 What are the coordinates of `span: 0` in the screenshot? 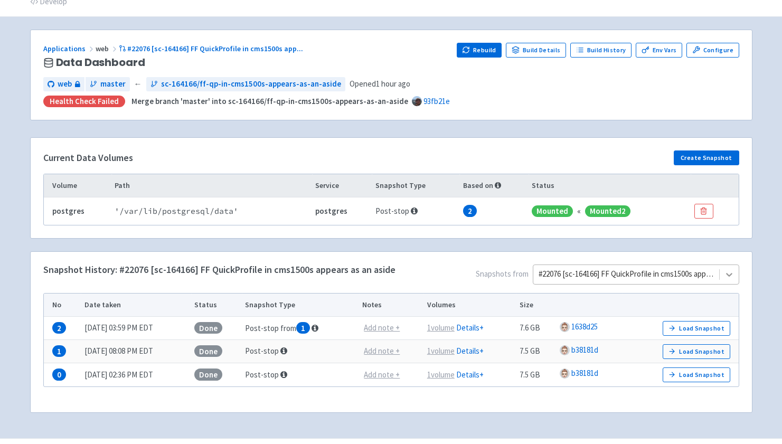 It's located at (59, 374).